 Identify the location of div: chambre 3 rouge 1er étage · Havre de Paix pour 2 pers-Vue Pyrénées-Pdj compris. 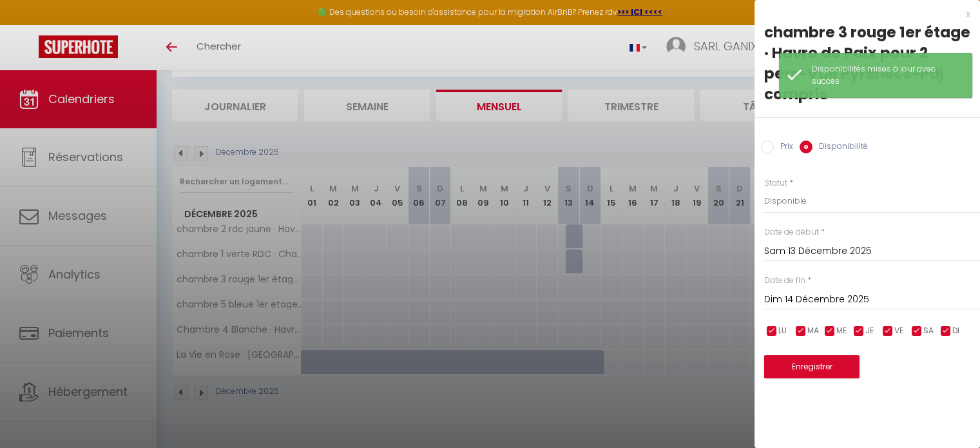
(867, 63).